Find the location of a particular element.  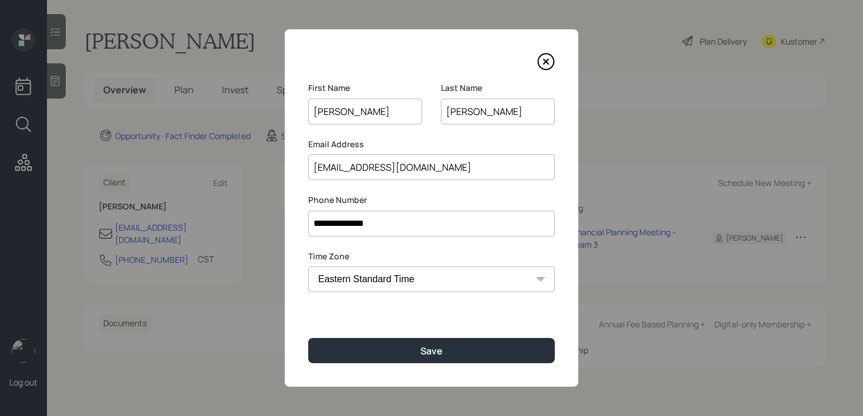

label: Time Zone is located at coordinates (432, 257).